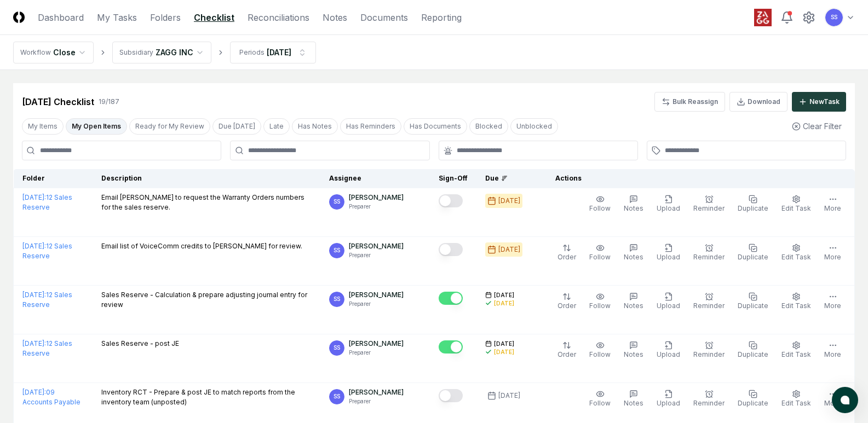 This screenshot has width=868, height=423. I want to click on button: My Open Items, so click(96, 126).